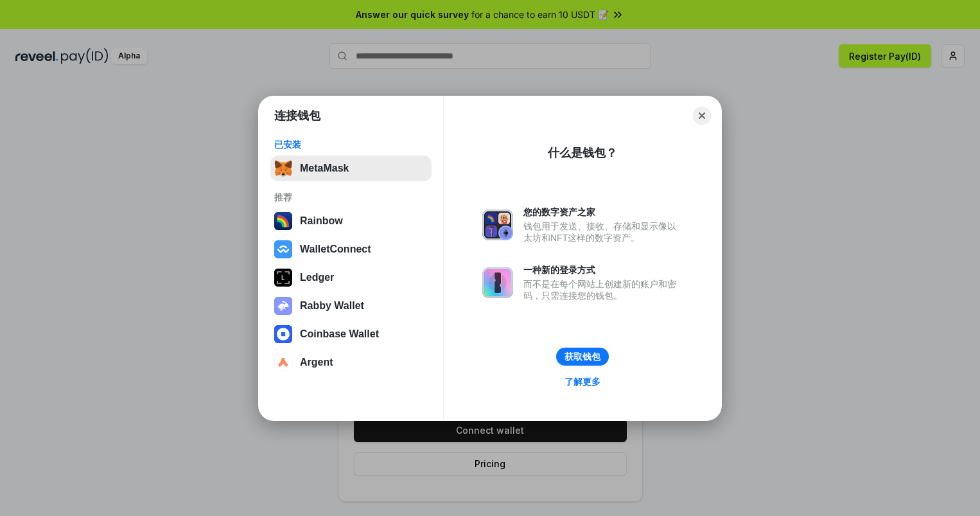  I want to click on a: 了解更多, so click(583, 382).